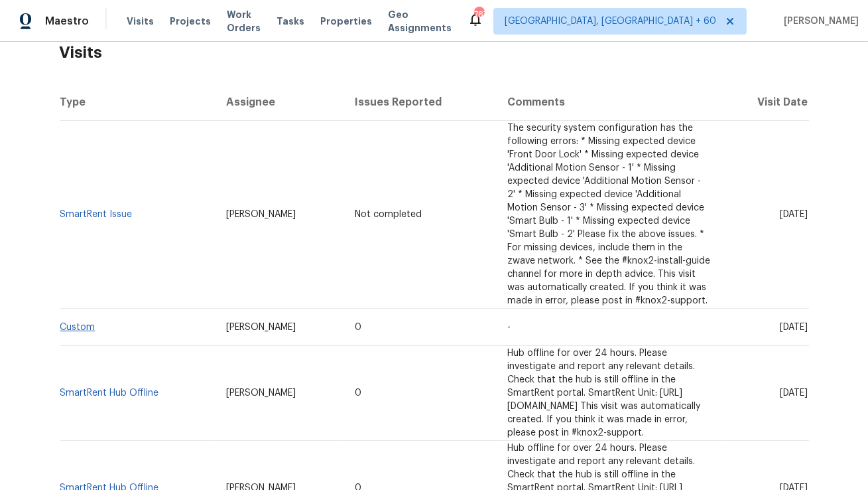 Image resolution: width=868 pixels, height=490 pixels. What do you see at coordinates (609, 102) in the screenshot?
I see `th: Comments` at bounding box center [609, 102].